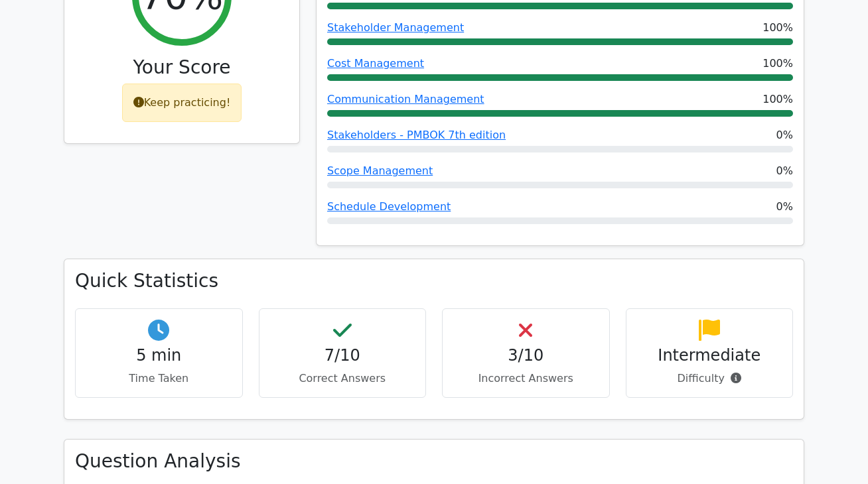 The height and width of the screenshot is (484, 868). I want to click on h4: 5 min, so click(159, 355).